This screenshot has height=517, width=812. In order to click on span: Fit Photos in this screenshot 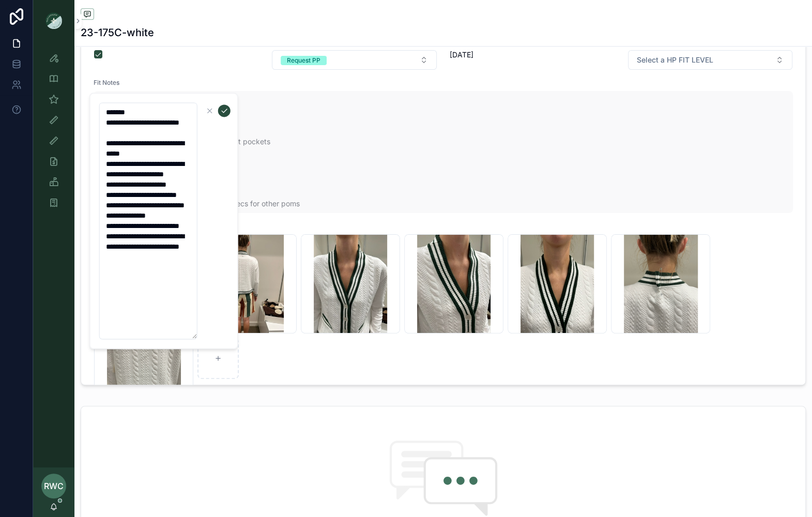, I will do `click(443, 225)`.